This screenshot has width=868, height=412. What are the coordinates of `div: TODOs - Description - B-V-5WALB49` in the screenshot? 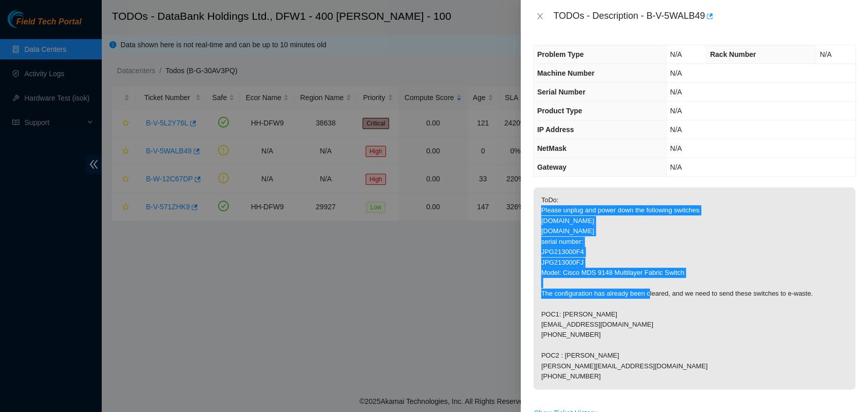 It's located at (704, 16).